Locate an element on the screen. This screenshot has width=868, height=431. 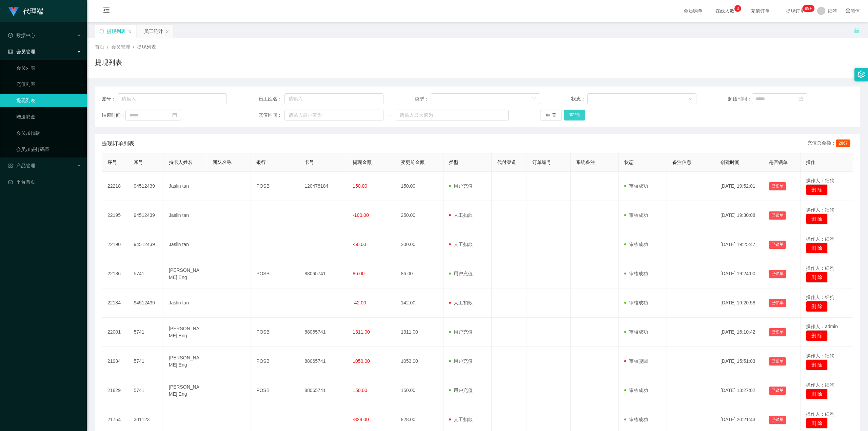
span: 状态： is located at coordinates (579, 99).